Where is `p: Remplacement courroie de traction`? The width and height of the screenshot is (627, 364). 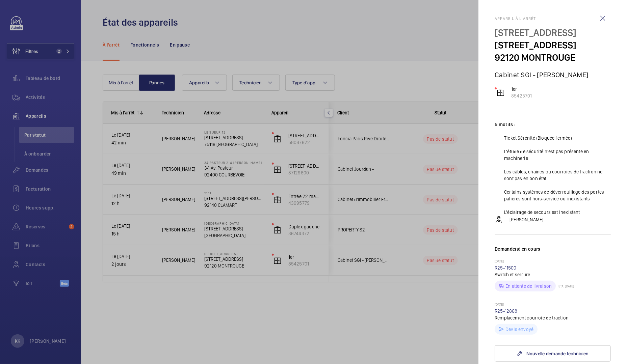
p: Remplacement courroie de traction is located at coordinates (552, 318).